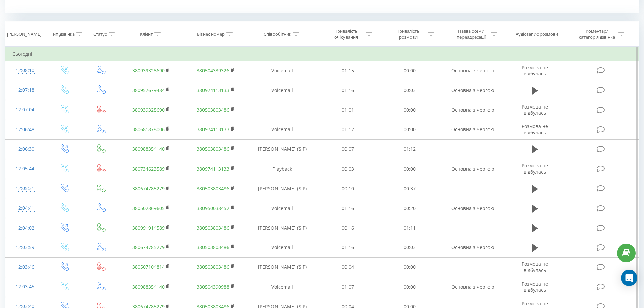 Image resolution: width=644 pixels, height=308 pixels. I want to click on a: 380991914589, so click(148, 227).